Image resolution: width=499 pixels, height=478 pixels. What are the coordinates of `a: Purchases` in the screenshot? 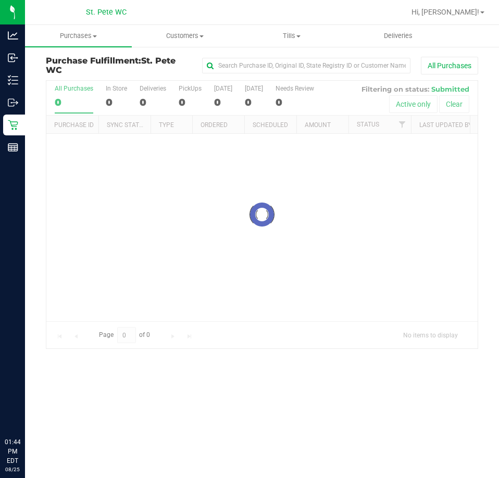 It's located at (78, 36).